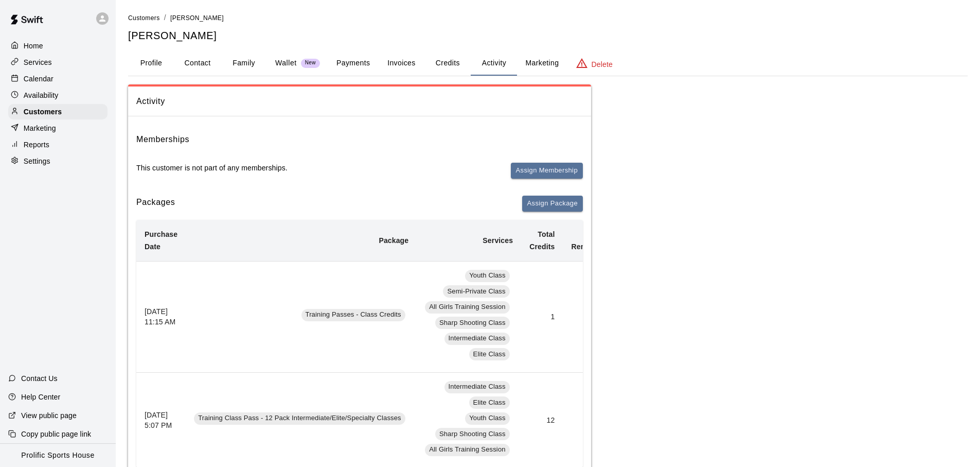  Describe the element at coordinates (355, 316) in the screenshot. I see `a: Training Passes - Class Credits` at that location.